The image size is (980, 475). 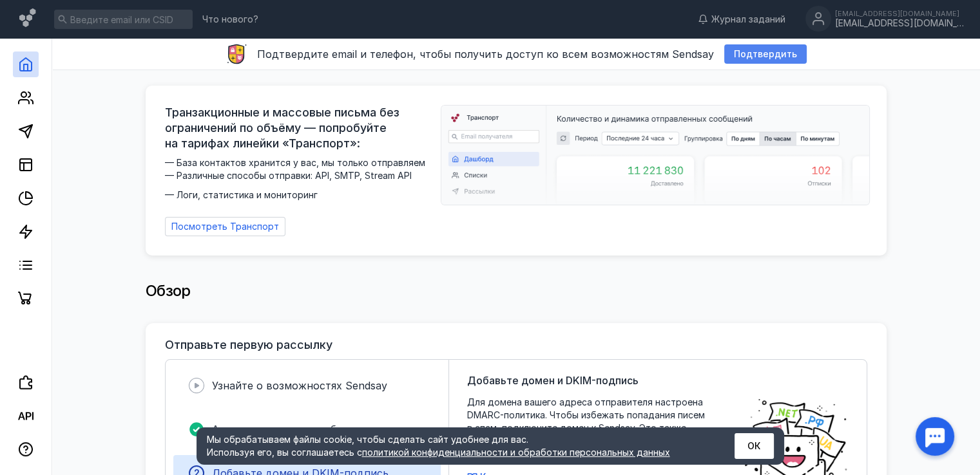 I want to click on span: — База контактов хранится у вас, мы только отправляем — Различные способы отправки: API, SMTP, St..., so click(x=299, y=179).